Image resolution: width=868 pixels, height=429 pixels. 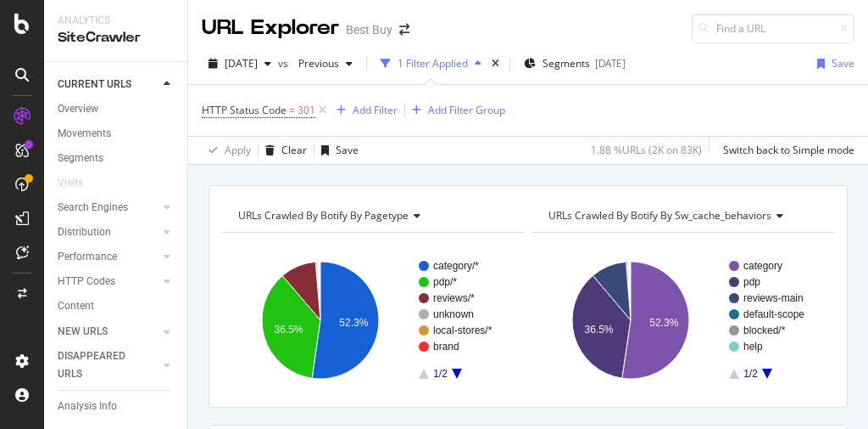 I want to click on h4: URLs Crawled By Botify By pagetype, so click(x=372, y=215).